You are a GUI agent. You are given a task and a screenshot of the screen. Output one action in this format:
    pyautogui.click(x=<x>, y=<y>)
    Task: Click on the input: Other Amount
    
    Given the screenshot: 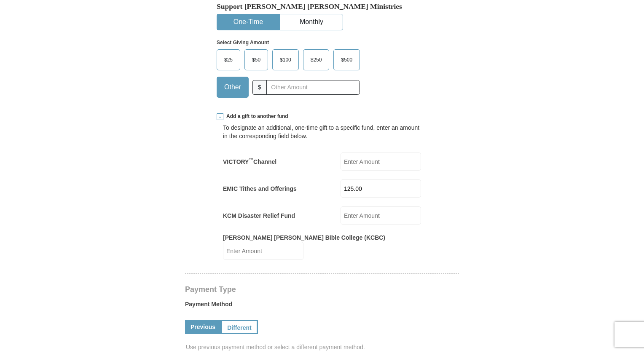 What is the action you would take?
    pyautogui.click(x=313, y=87)
    